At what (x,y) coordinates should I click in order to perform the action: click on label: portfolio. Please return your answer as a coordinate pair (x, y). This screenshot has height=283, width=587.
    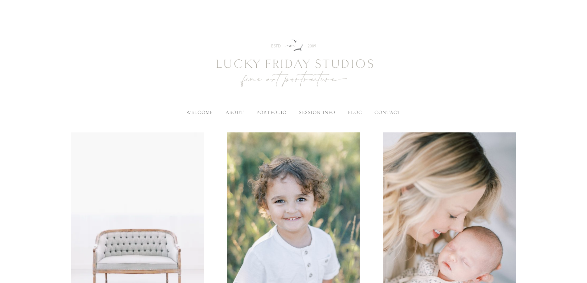
    Looking at the image, I should click on (271, 112).